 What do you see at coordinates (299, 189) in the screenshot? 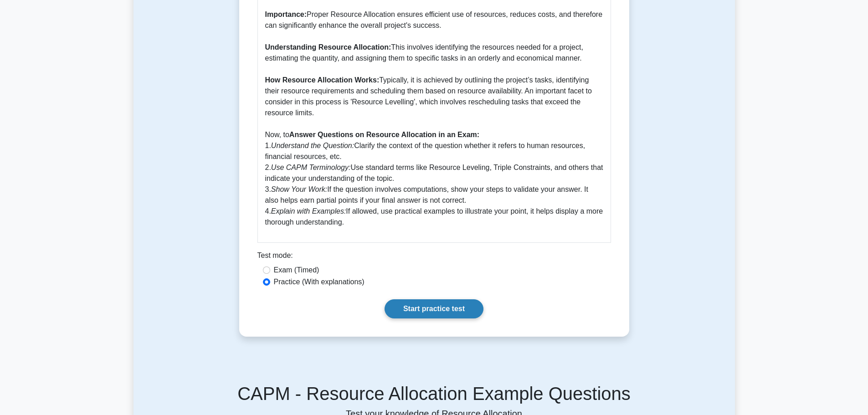
I see `i: Show Your Work:` at bounding box center [299, 189].